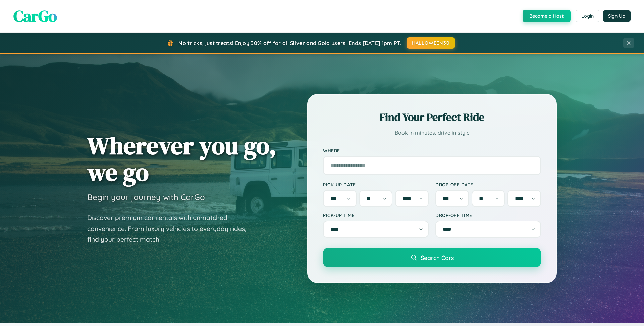 The image size is (644, 326). What do you see at coordinates (488, 184) in the screenshot?
I see `label: Drop-off Date` at bounding box center [488, 184].